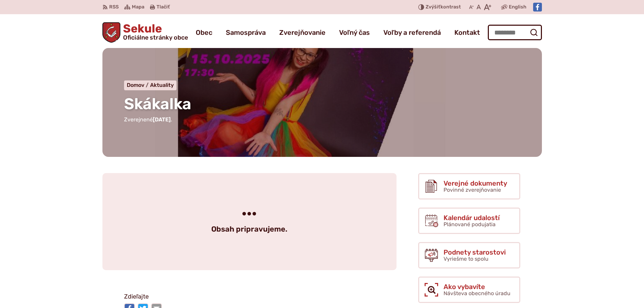  What do you see at coordinates (162, 85) in the screenshot?
I see `a: Aktuality` at bounding box center [162, 85].